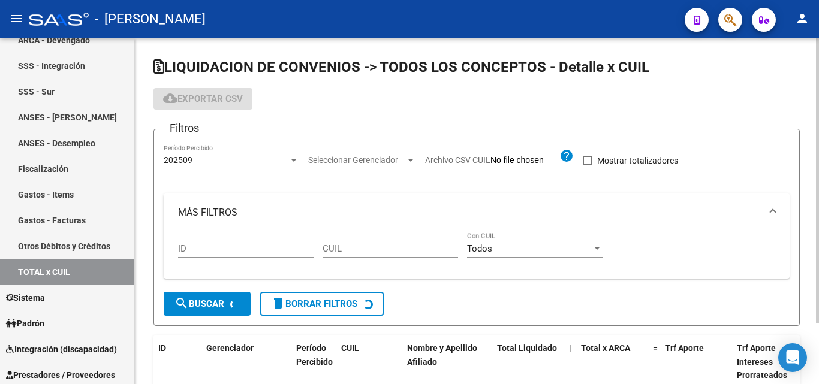 The image size is (819, 384). What do you see at coordinates (469, 213) in the screenshot?
I see `mat-panel-title: MÁS FILTROS` at bounding box center [469, 213].